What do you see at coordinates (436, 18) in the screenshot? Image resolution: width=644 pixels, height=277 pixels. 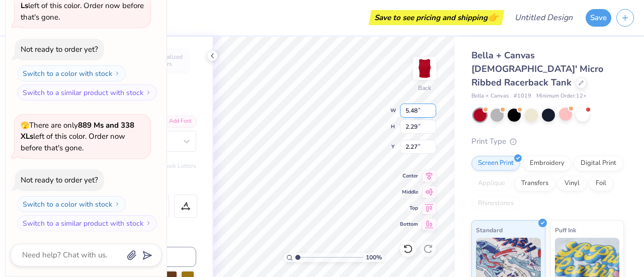 I see `div: Save to see pricing and shipping` at bounding box center [436, 18].